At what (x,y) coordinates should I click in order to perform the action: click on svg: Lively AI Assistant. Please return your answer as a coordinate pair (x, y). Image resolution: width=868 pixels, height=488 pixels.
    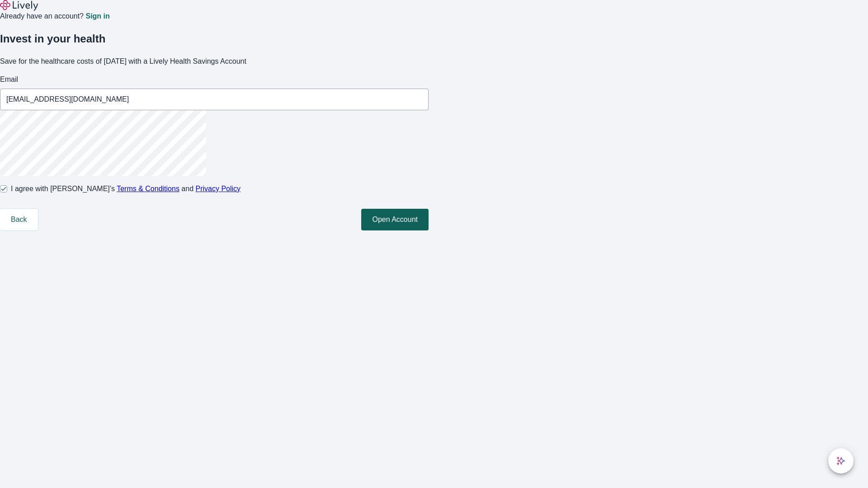
    Looking at the image, I should click on (841, 461).